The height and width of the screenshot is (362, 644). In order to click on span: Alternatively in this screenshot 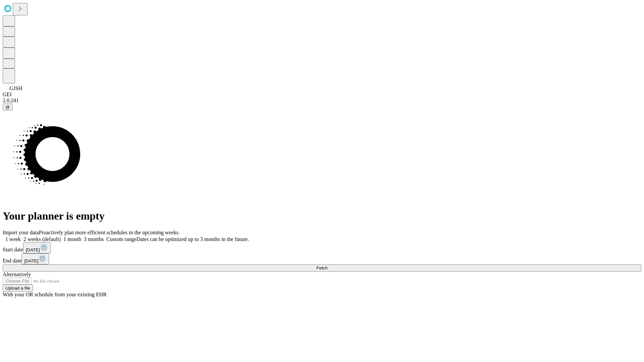, I will do `click(17, 274)`.